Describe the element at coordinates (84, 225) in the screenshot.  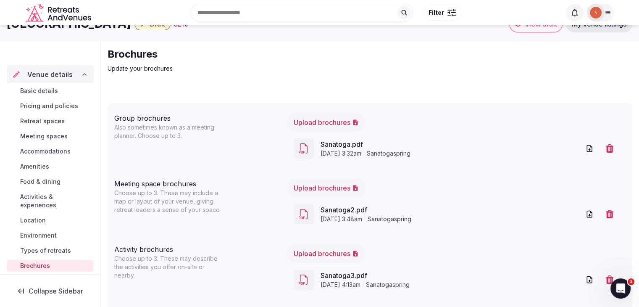
I see `textarea: Ask a question…` at that location.